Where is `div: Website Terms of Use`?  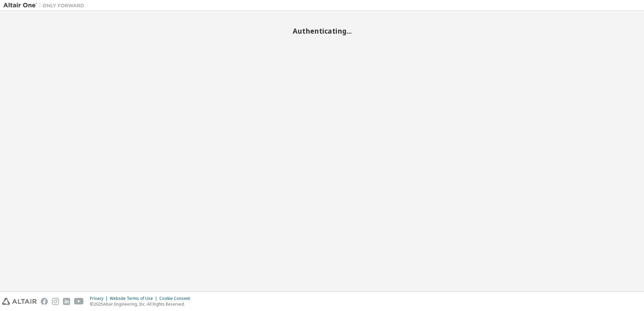
div: Website Terms of Use is located at coordinates (134, 299).